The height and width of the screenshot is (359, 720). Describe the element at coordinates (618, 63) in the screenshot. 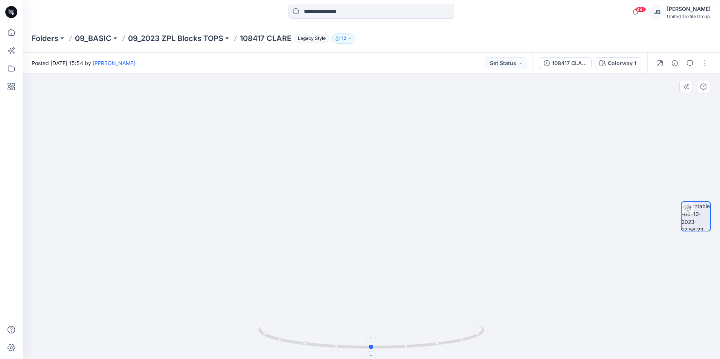

I see `button: Colorway 1` at that location.